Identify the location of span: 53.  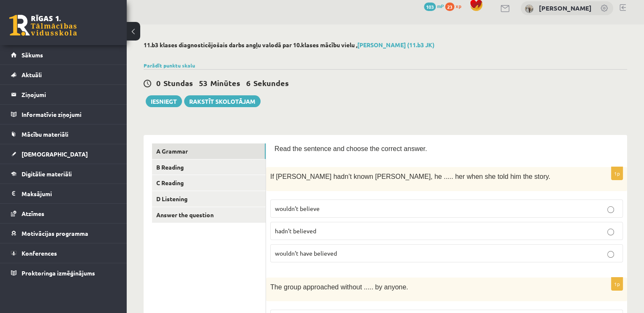
(203, 83).